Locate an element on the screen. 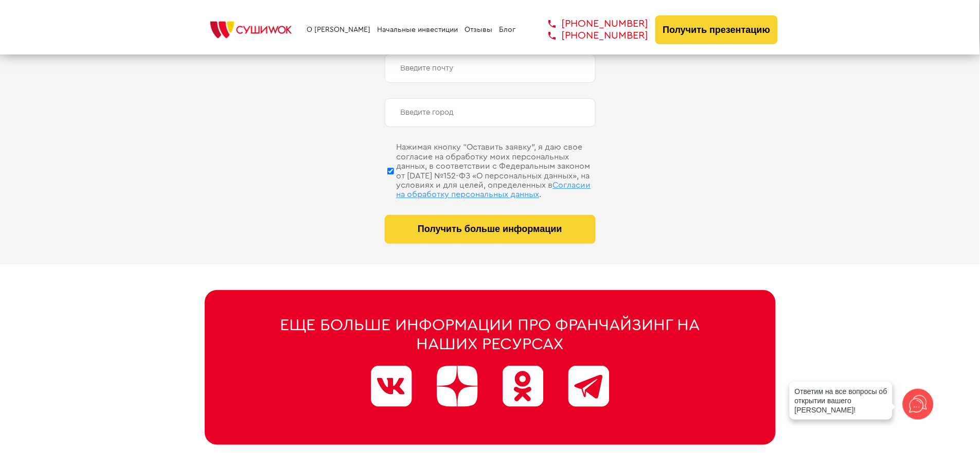  input: Введите почту is located at coordinates (490, 68).